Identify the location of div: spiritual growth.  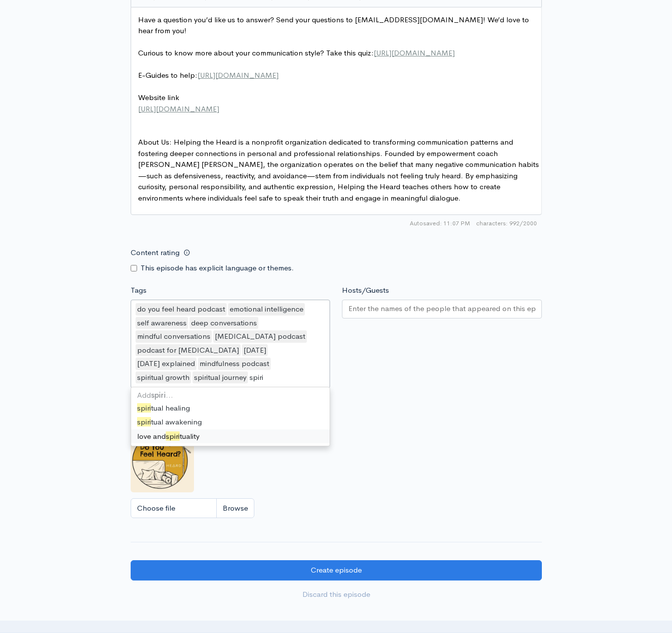
(164, 377).